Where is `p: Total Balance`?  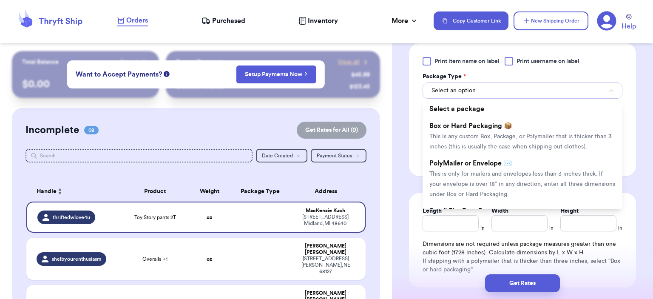
p: Total Balance is located at coordinates (40, 62).